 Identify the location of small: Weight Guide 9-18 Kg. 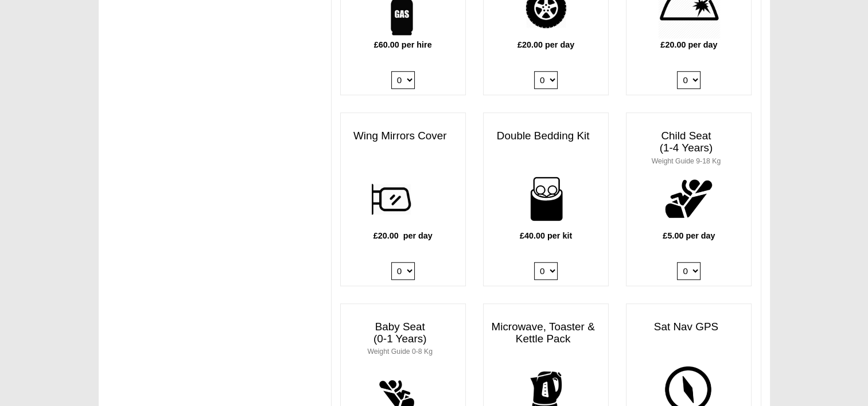
(686, 161).